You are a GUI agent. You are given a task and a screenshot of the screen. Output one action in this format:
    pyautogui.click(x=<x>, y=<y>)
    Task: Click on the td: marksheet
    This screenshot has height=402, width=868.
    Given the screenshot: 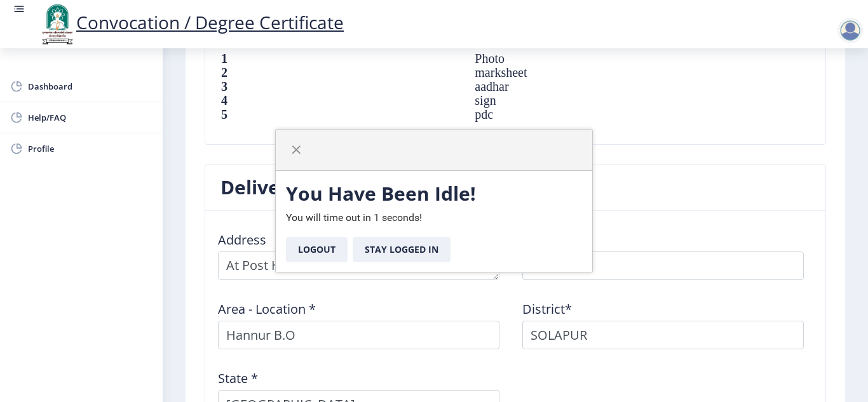 What is the action you would take?
    pyautogui.click(x=578, y=73)
    